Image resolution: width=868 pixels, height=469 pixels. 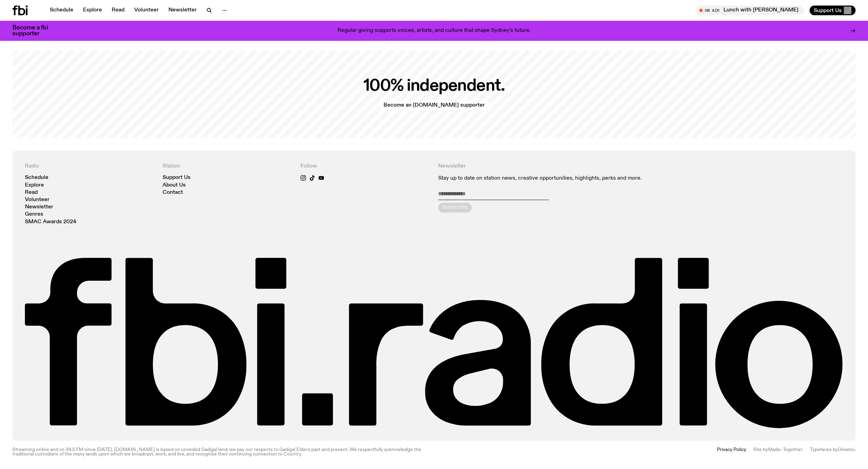 I want to click on span: Typefaces by, so click(x=824, y=449).